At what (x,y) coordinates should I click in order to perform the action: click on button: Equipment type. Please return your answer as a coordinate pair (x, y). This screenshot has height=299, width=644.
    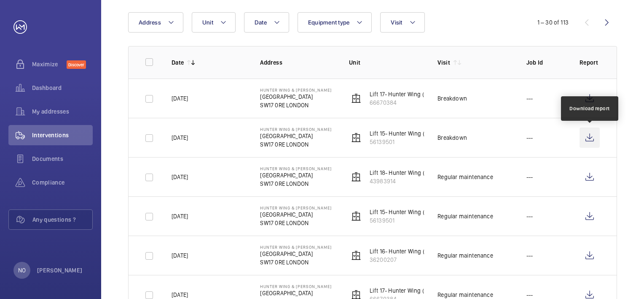
    Looking at the image, I should click on (334, 22).